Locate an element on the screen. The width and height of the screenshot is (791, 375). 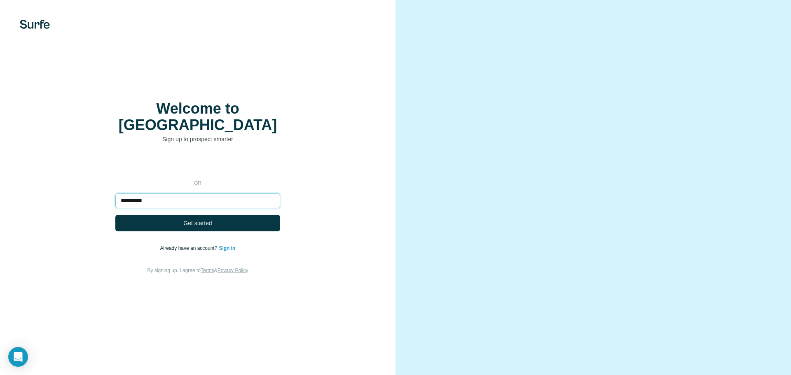
a: Privacy Policy is located at coordinates (233, 271).